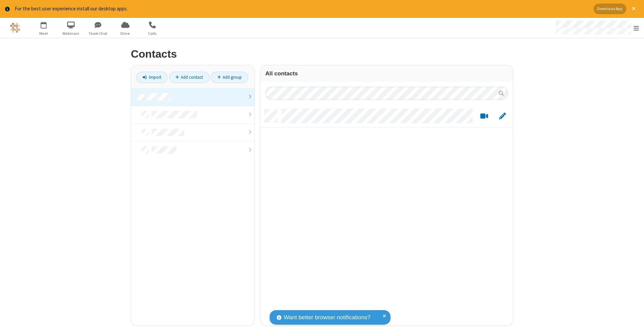  Describe the element at coordinates (71, 34) in the screenshot. I see `span: Webinars` at that location.